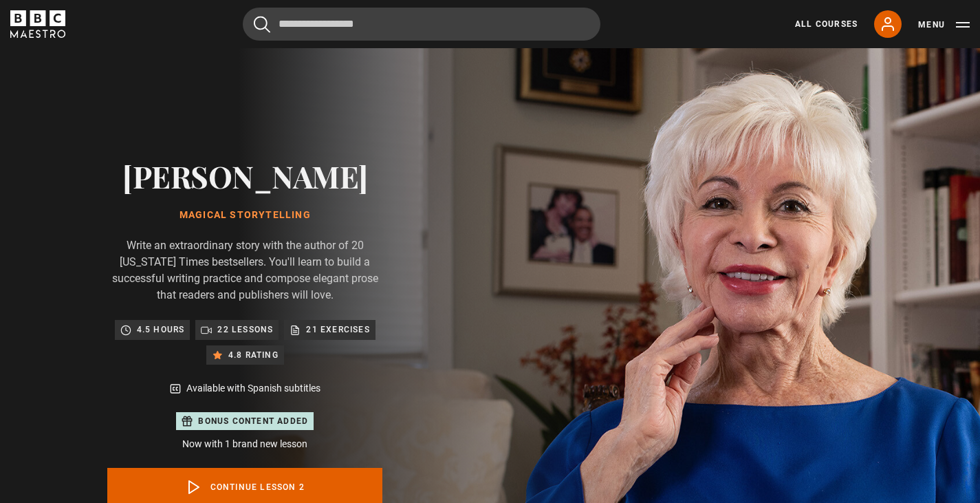 The height and width of the screenshot is (503, 980). What do you see at coordinates (338, 329) in the screenshot?
I see `p: 21 exercises` at bounding box center [338, 329].